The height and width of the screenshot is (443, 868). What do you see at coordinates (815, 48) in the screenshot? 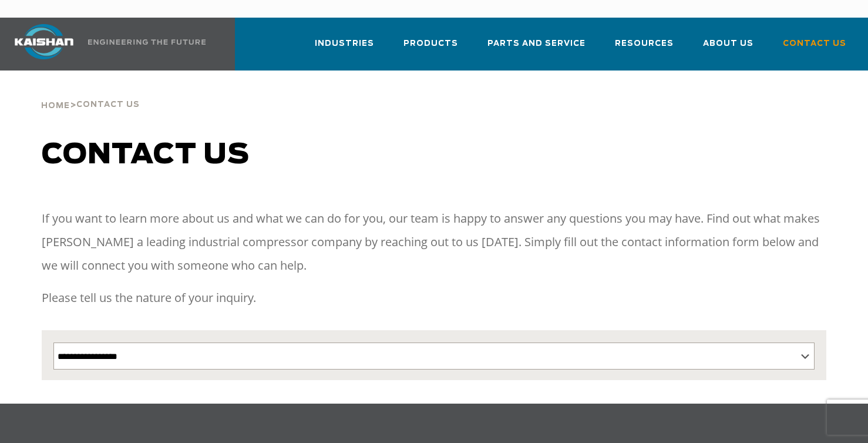
I see `a: Contact Us` at bounding box center [815, 48].